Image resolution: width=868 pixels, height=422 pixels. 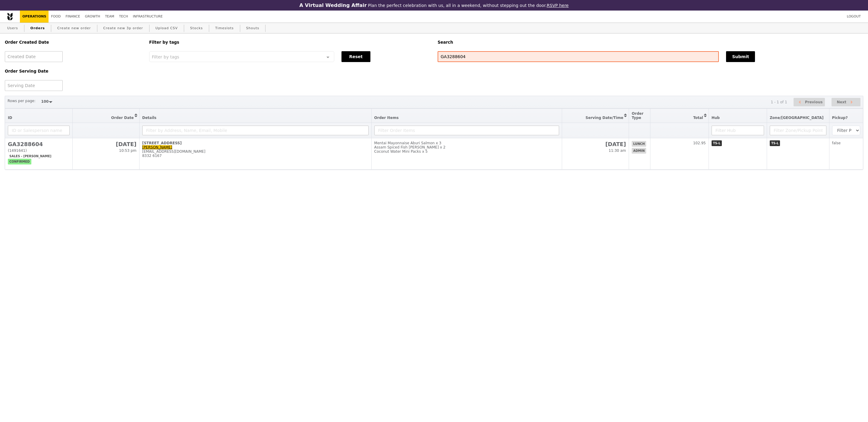 I want to click on div: (1491641), so click(x=38, y=151).